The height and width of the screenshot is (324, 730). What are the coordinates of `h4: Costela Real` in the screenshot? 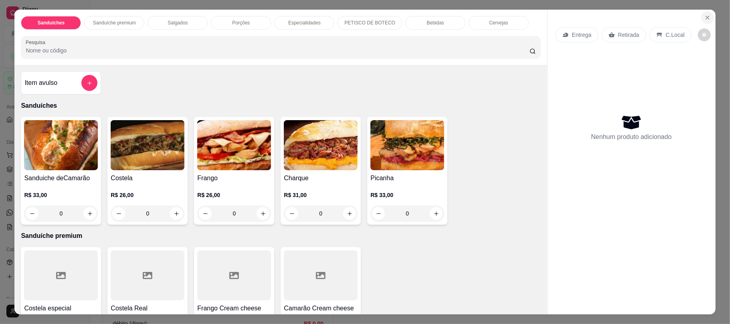 It's located at (148, 309).